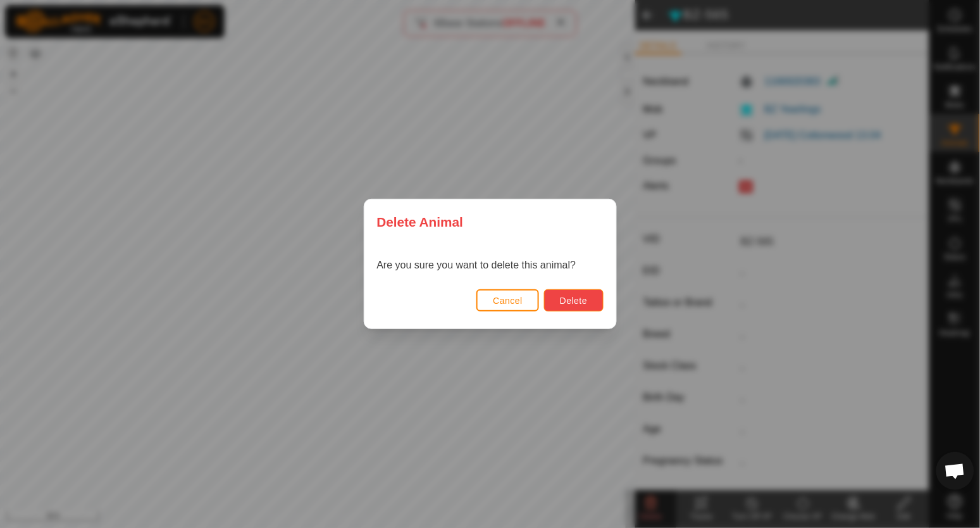 The height and width of the screenshot is (528, 980). Describe the element at coordinates (507, 301) in the screenshot. I see `span: Cancel` at that location.